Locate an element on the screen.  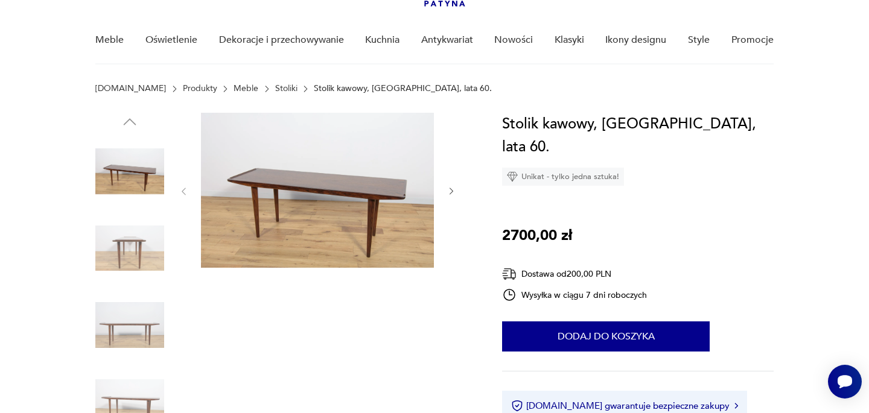
img: Ikona dostawy is located at coordinates (509, 274).